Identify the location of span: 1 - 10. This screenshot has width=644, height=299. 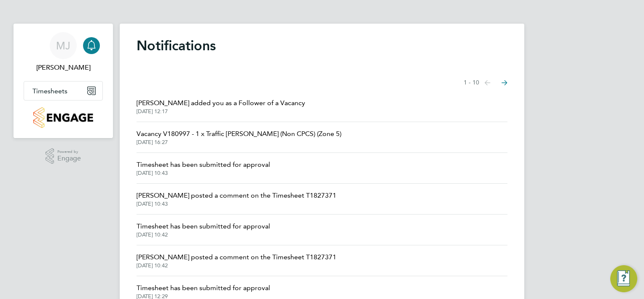
(471, 83).